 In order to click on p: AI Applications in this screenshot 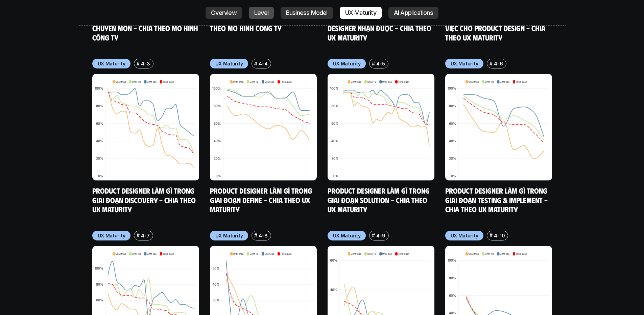, I will do `click(413, 13)`.